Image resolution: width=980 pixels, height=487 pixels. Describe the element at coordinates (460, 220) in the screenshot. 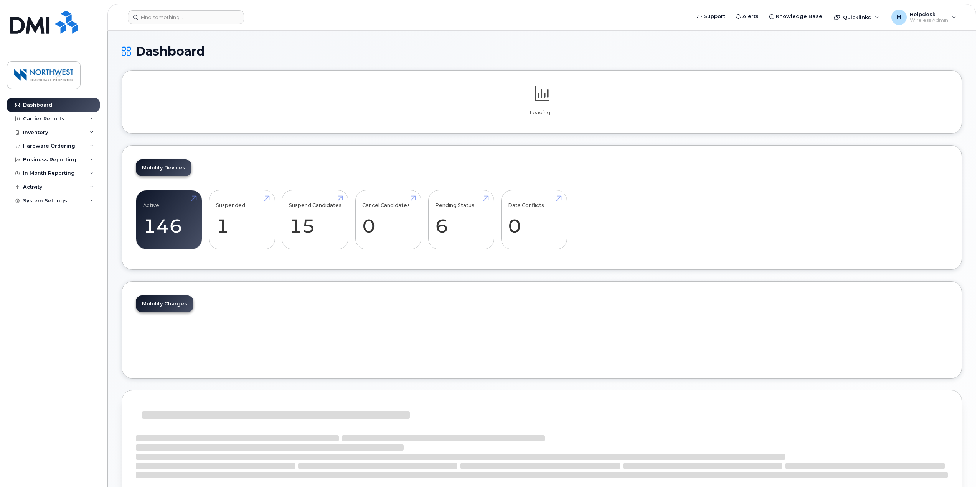

I see `a: Pending Status 6` at that location.